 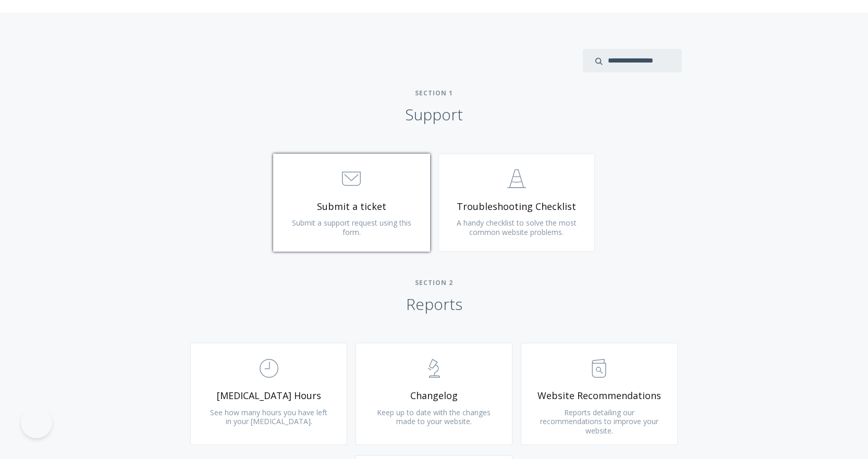 I want to click on span: Keep up to date with the changes made to your website., so click(x=434, y=417).